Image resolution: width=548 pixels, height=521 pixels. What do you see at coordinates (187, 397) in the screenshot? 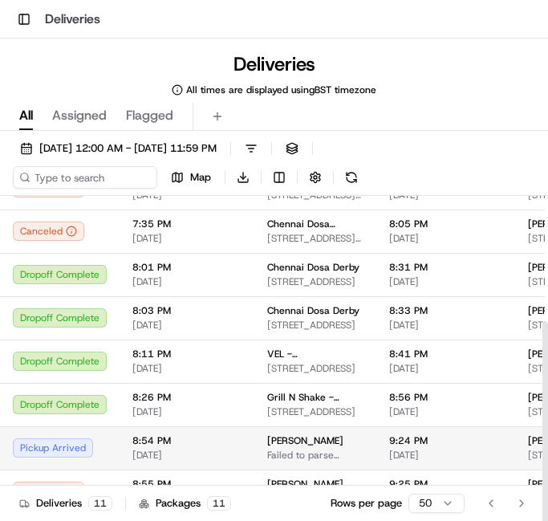
I see `span: 8:26 PM` at bounding box center [187, 397].